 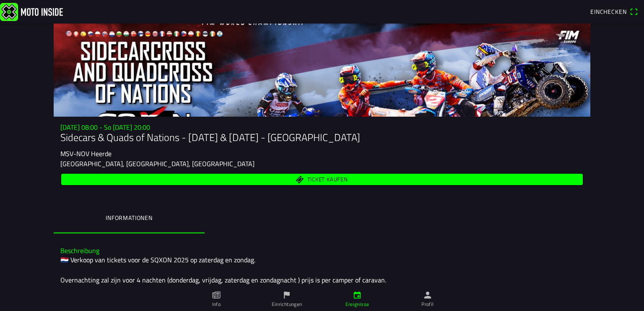 I want to click on ion-label: Info, so click(x=216, y=304).